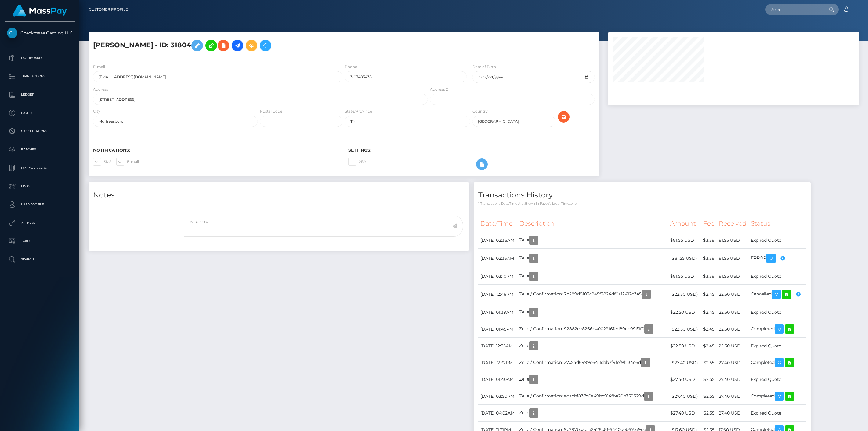 The image size is (868, 431). I want to click on a: Customer Profile, so click(108, 10).